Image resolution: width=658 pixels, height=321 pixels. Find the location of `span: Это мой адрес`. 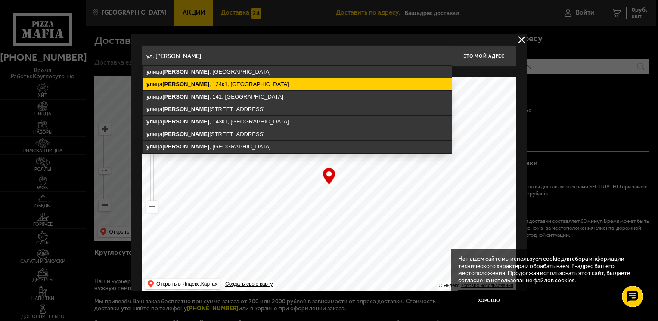

span: Это мой адрес is located at coordinates (484, 56).